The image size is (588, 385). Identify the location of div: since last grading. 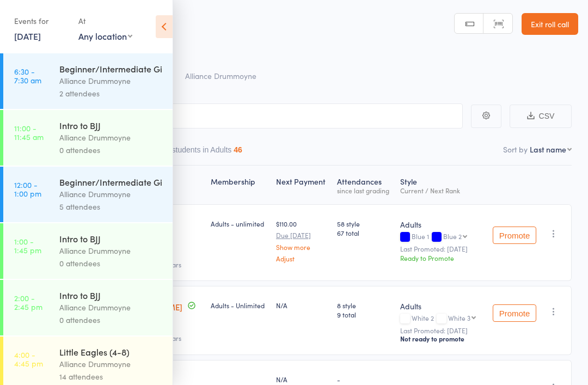
(364, 190).